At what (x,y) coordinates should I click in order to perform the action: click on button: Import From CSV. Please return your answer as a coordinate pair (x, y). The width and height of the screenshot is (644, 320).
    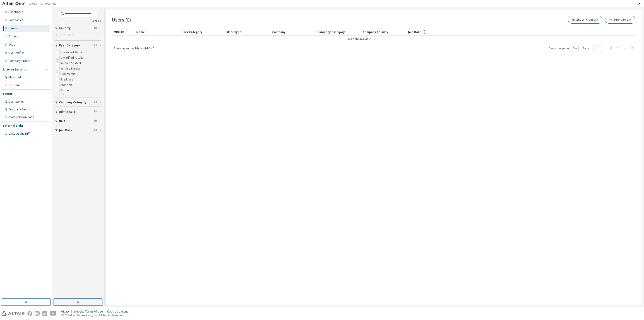
    Looking at the image, I should click on (585, 20).